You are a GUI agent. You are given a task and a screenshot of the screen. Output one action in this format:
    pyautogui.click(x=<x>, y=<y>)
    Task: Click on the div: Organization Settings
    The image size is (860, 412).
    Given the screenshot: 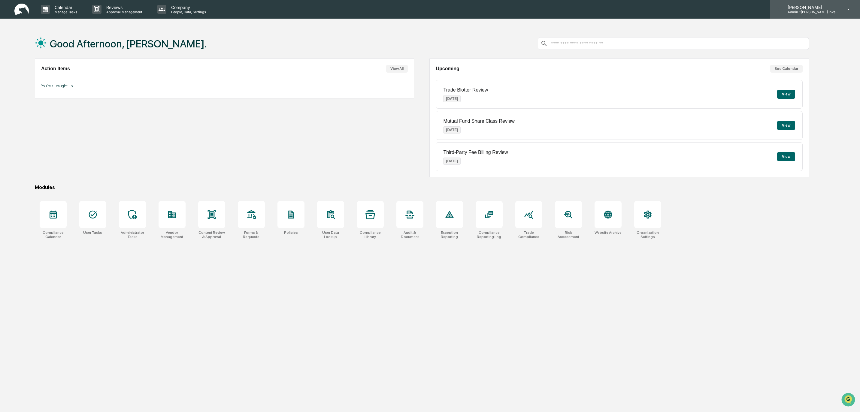 What is the action you would take?
    pyautogui.click(x=648, y=235)
    